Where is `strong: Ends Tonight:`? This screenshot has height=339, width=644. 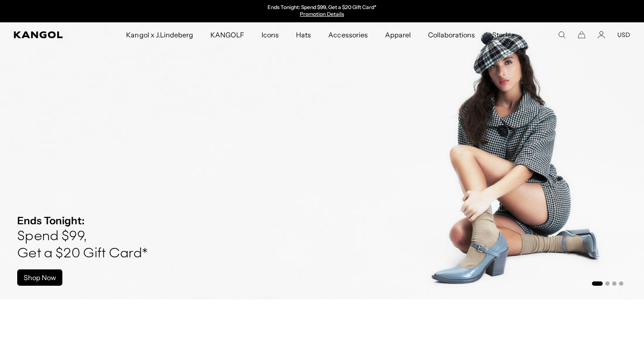
strong: Ends Tonight: is located at coordinates (50, 220).